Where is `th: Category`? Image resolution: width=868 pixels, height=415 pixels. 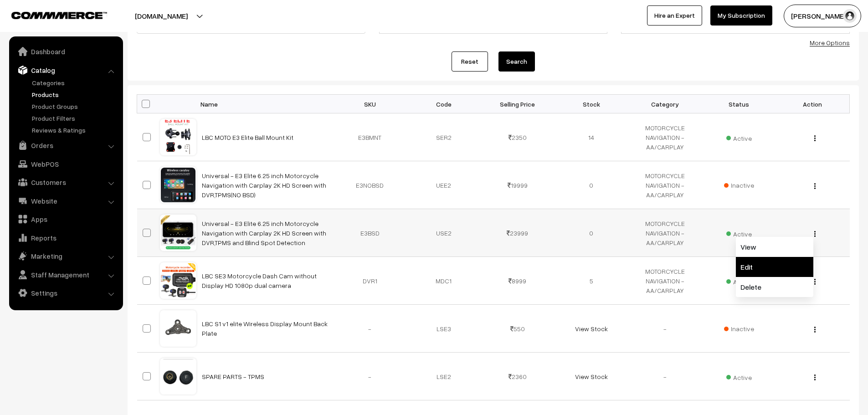 th: Category is located at coordinates (665, 104).